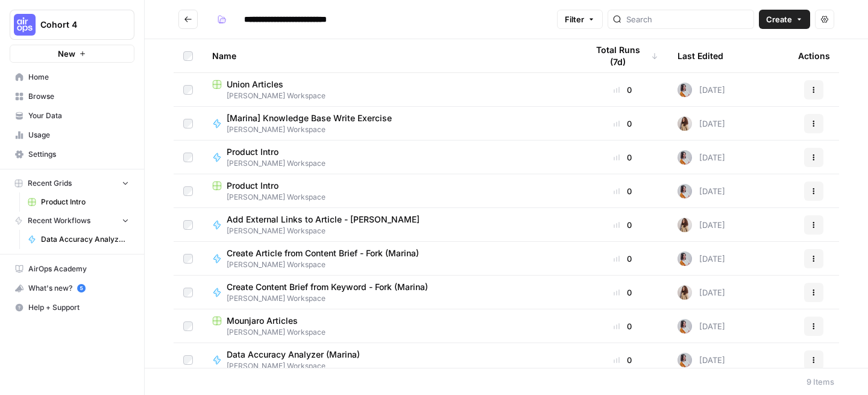 The width and height of the screenshot is (868, 395). What do you see at coordinates (188, 20) in the screenshot?
I see `button: Go back` at bounding box center [188, 20].